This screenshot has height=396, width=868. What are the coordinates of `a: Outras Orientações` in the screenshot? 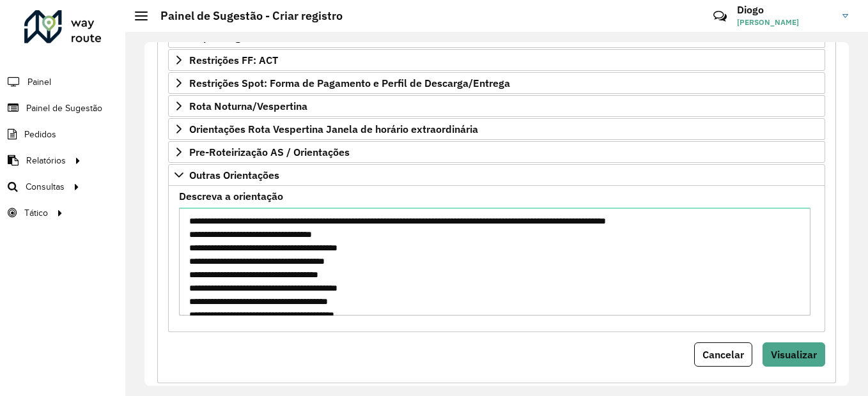 It's located at (497, 175).